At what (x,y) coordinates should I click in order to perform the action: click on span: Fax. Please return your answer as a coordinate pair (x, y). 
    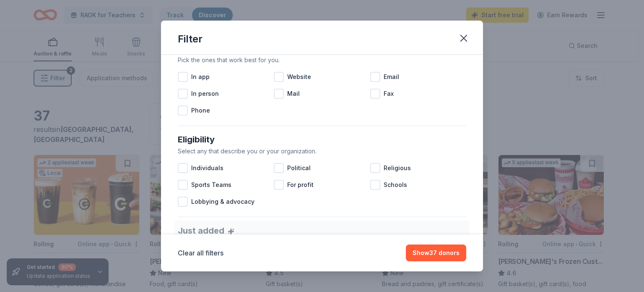
    Looking at the image, I should click on (389, 93).